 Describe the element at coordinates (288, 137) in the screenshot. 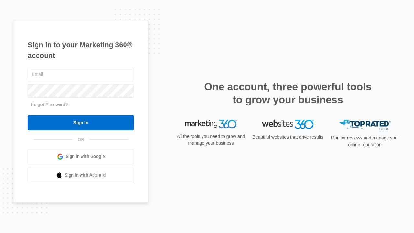

I see `p: Beautiful websites that drive results` at that location.